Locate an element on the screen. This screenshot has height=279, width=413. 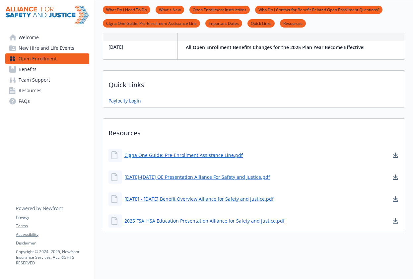
a: Quick Links is located at coordinates (261, 23).